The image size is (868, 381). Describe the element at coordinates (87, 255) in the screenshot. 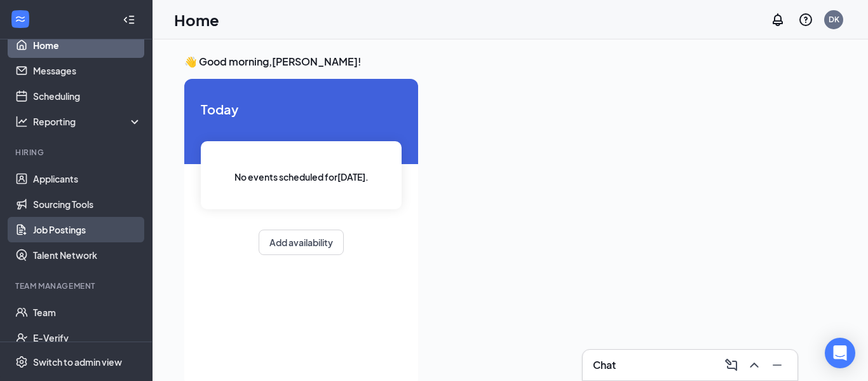

I see `a: Talent Network` at that location.